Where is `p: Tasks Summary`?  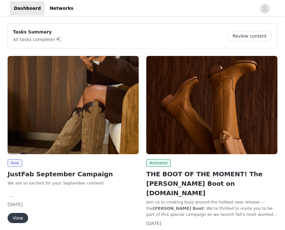 p: Tasks Summary is located at coordinates (37, 32).